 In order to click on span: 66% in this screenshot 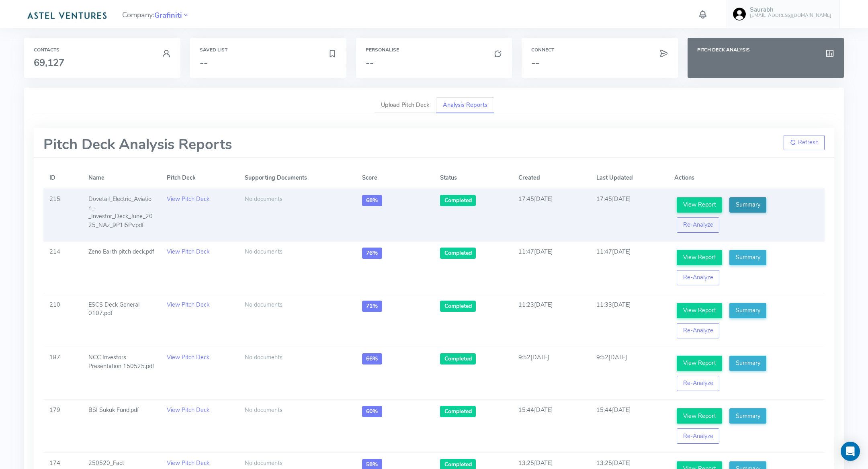, I will do `click(372, 359)`.